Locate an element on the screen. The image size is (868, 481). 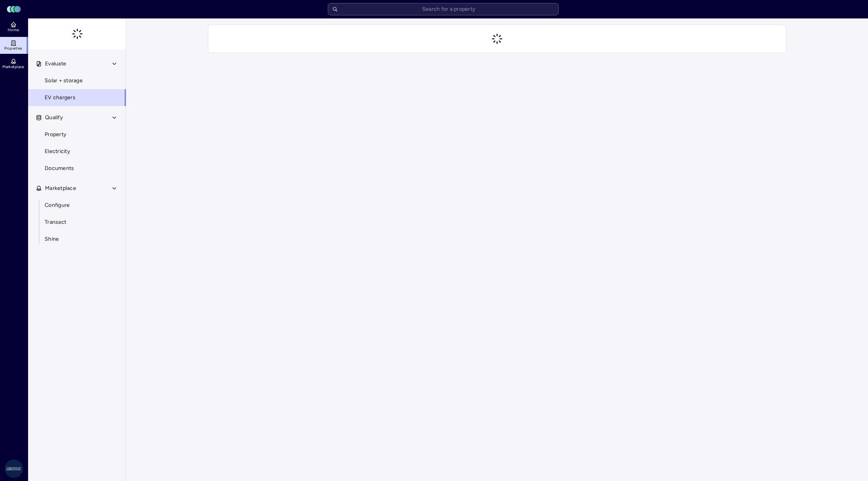
img: Greystar AS is located at coordinates (14, 469).